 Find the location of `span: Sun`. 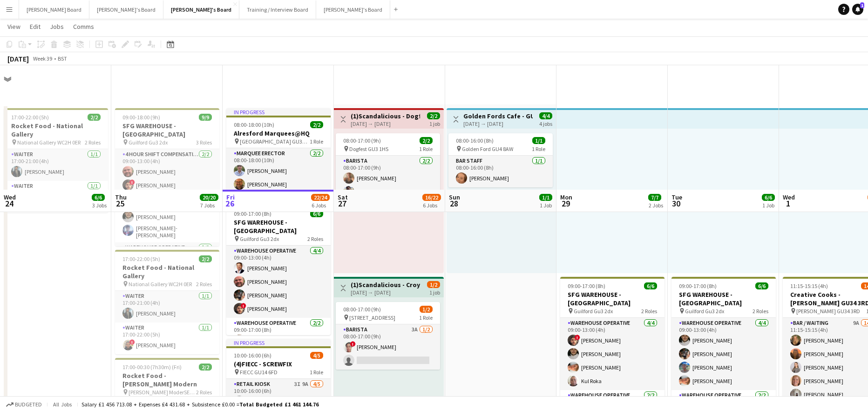

span: Sun is located at coordinates (454, 198).